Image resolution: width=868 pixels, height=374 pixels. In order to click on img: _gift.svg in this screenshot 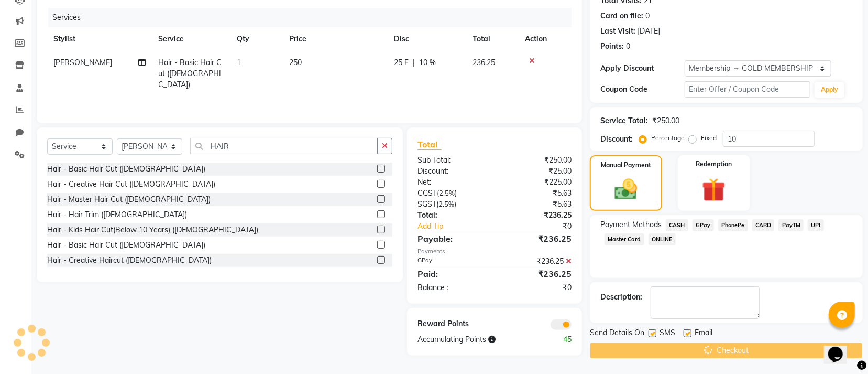, I will do `click(714, 190)`.